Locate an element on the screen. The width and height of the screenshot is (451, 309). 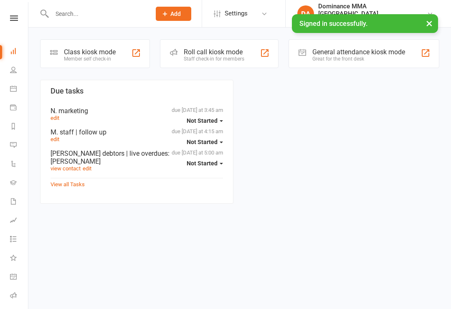
a: What's New is located at coordinates (19, 258).